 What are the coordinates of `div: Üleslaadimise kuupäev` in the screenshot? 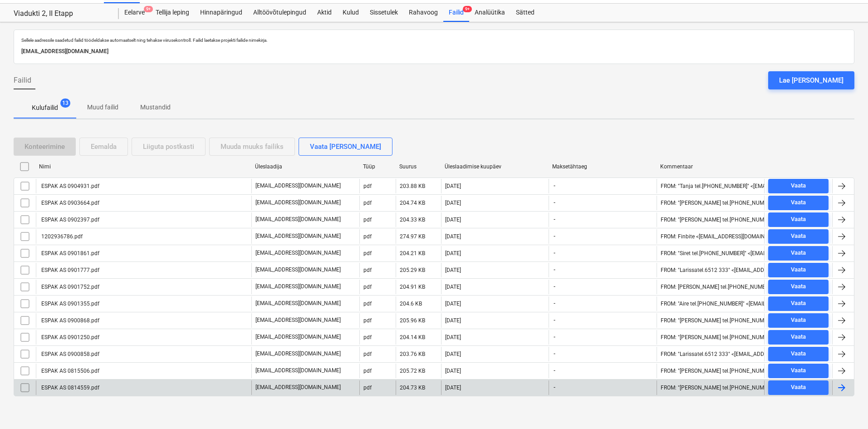 It's located at (495, 167).